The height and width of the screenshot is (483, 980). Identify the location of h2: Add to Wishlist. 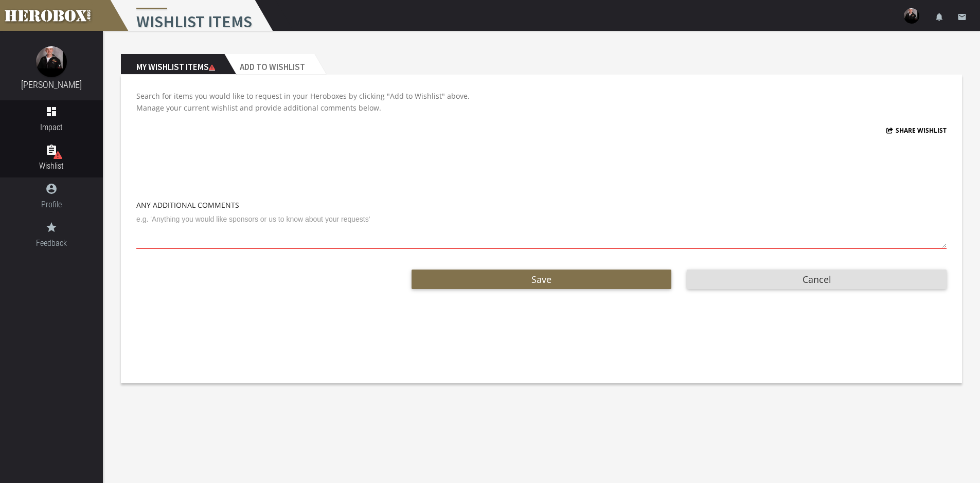
(269, 64).